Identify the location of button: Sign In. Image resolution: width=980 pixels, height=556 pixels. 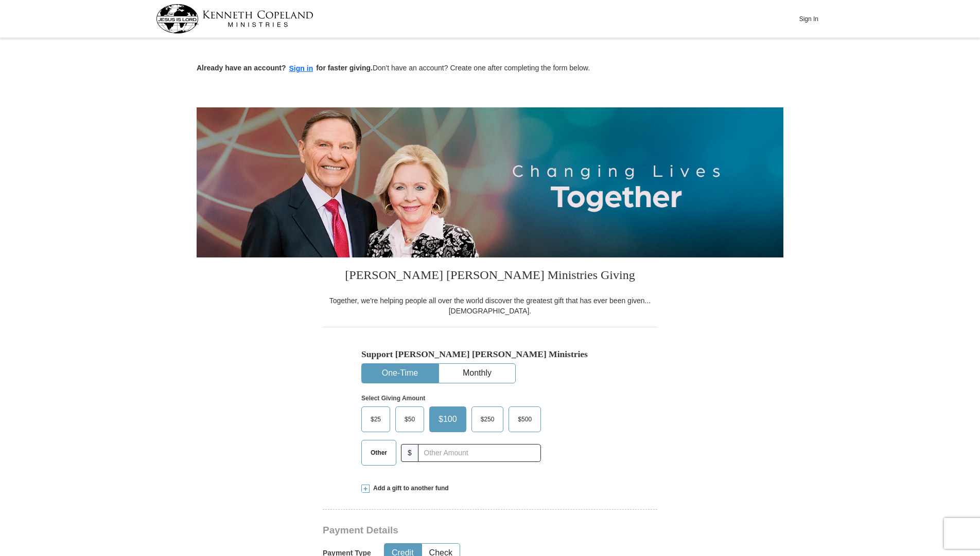
(808, 19).